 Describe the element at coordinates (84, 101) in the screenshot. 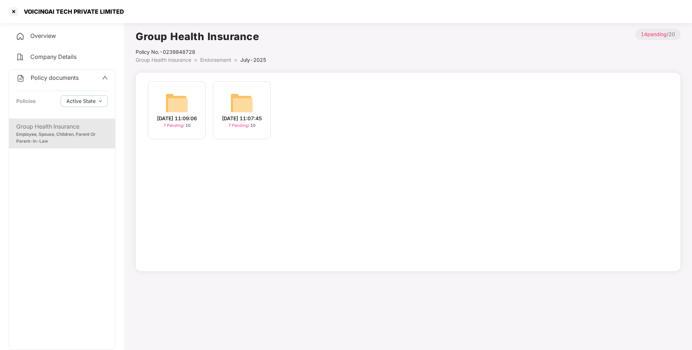

I see `button: Active Statedown` at that location.